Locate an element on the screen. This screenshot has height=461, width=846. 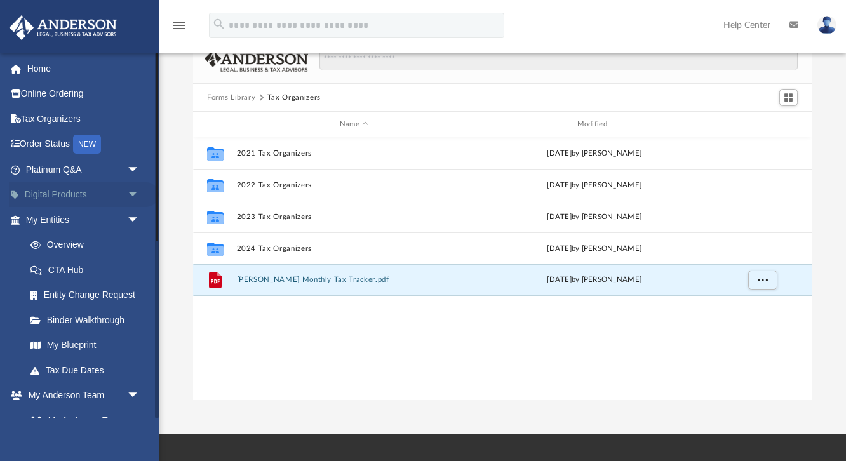
input: Search files and folders is located at coordinates (559, 59).